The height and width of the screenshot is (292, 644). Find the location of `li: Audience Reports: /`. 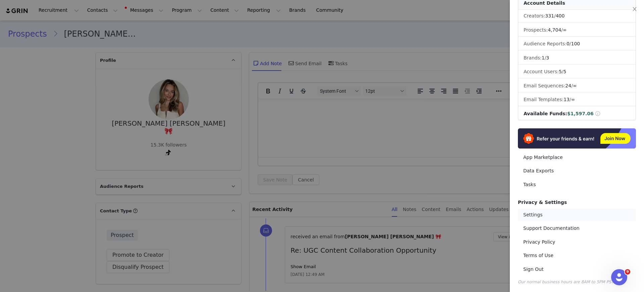

li: Audience Reports: / is located at coordinates (577, 44).